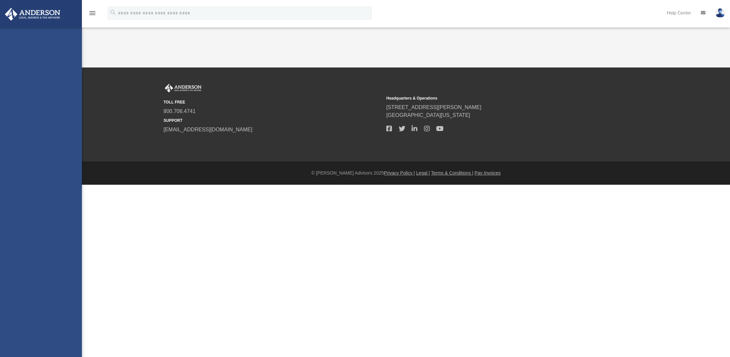 This screenshot has width=730, height=357. What do you see at coordinates (496, 98) in the screenshot?
I see `small: Headquarters & Operations` at bounding box center [496, 98].